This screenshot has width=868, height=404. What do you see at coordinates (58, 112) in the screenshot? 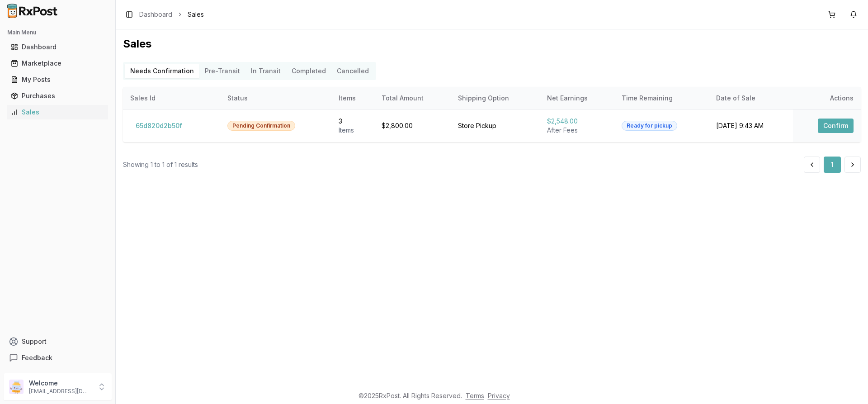
I see `div: Sales` at bounding box center [58, 112].